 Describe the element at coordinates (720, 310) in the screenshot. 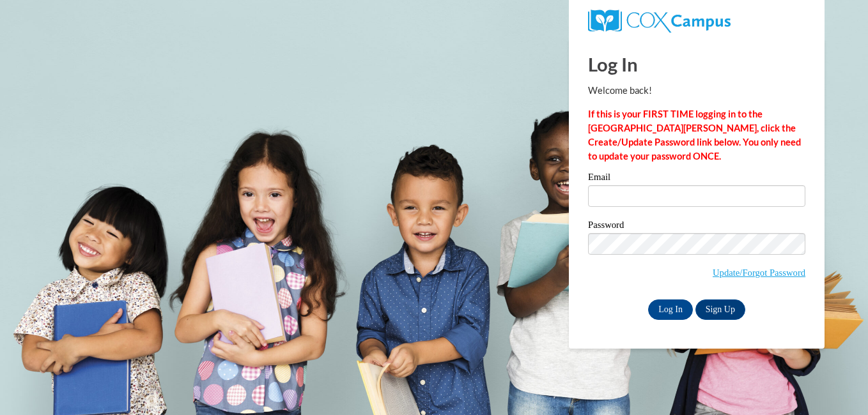

I see `a: Sign Up` at that location.